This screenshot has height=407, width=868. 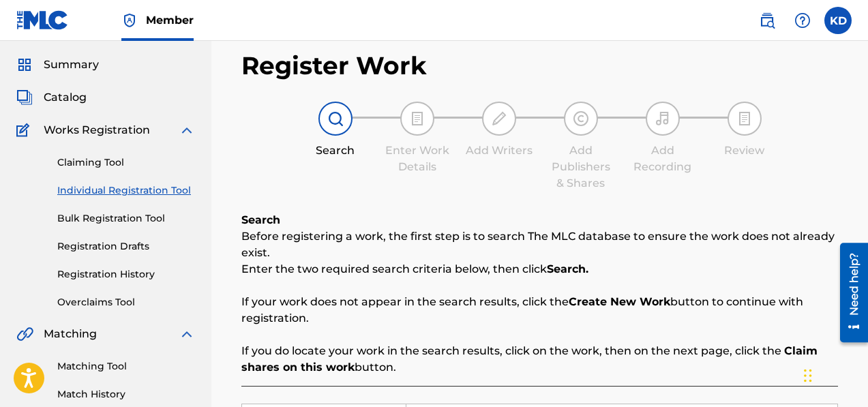 I want to click on p: Enter the two required search criteria below, then click, so click(x=539, y=269).